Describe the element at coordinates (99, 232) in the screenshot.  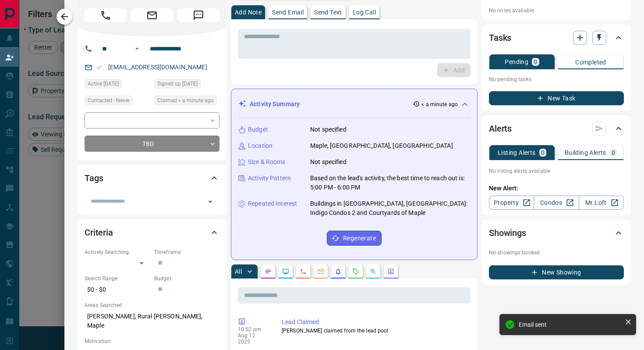
I see `h2: Criteria` at that location.